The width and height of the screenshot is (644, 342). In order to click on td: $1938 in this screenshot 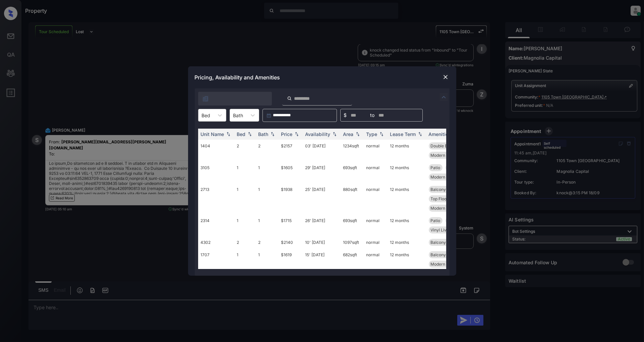, I will do `click(291, 199)`.